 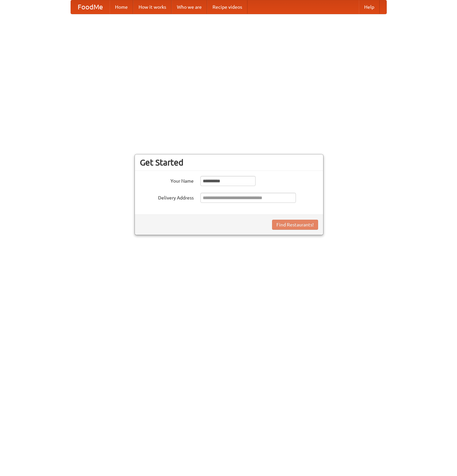 What do you see at coordinates (121, 7) in the screenshot?
I see `a: Home` at bounding box center [121, 7].